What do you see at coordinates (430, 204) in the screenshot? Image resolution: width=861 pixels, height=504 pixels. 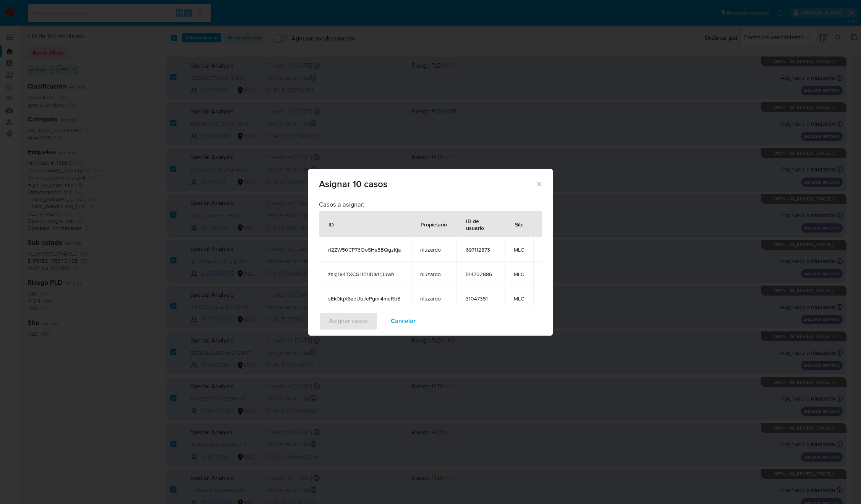 I see `h3: Casos a asignar:` at bounding box center [430, 204].